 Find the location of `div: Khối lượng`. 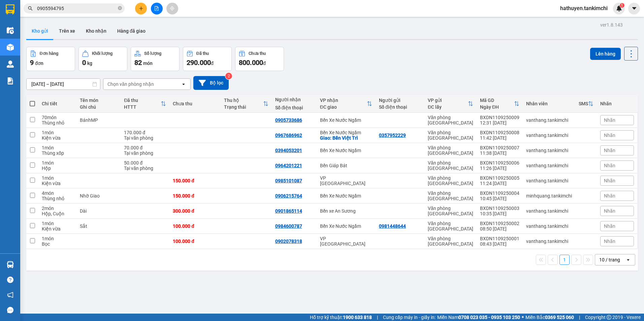

div: Khối lượng is located at coordinates (102, 54).